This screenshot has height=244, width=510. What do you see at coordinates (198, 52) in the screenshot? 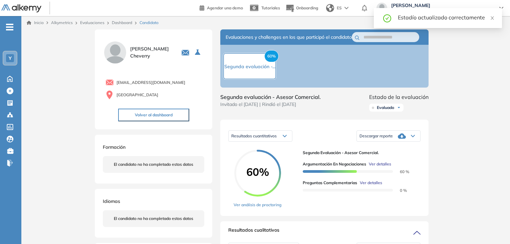
I see `button: Seleccione la evaluación activa` at bounding box center [198, 52].